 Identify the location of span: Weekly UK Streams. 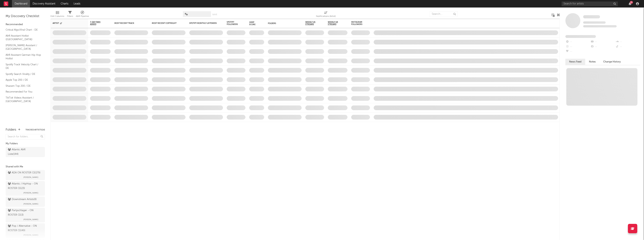
(335, 23).